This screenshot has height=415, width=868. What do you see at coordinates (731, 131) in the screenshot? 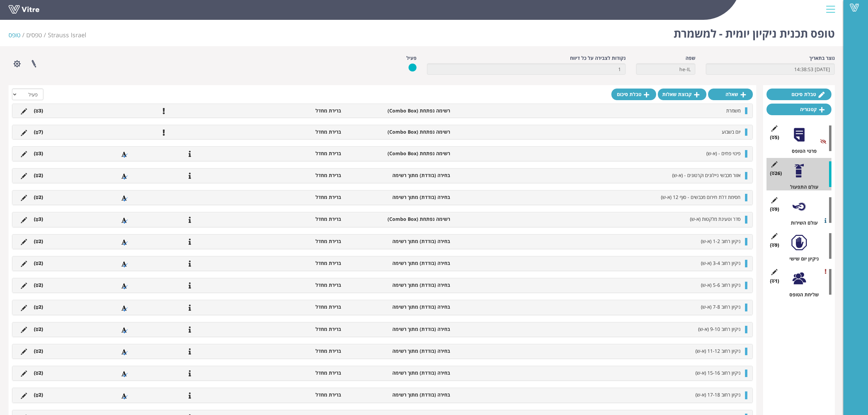
I see `span: יום בשבוע` at bounding box center [731, 131].